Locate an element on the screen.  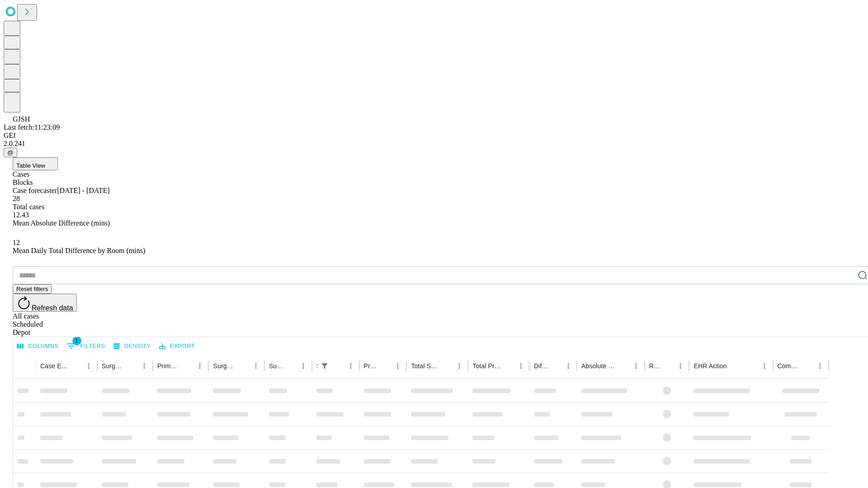
span: Mean Absolute Difference (mins) is located at coordinates (61, 223).